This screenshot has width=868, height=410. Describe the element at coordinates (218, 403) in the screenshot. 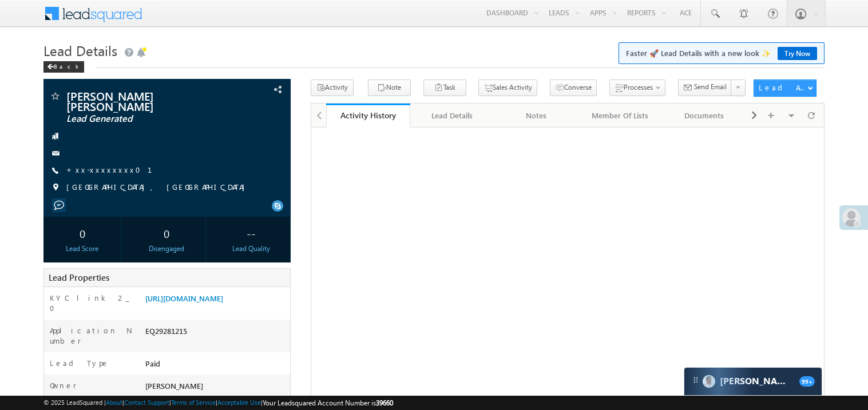

I see `span: © 2025 LeadSquared | | | | |` at that location.